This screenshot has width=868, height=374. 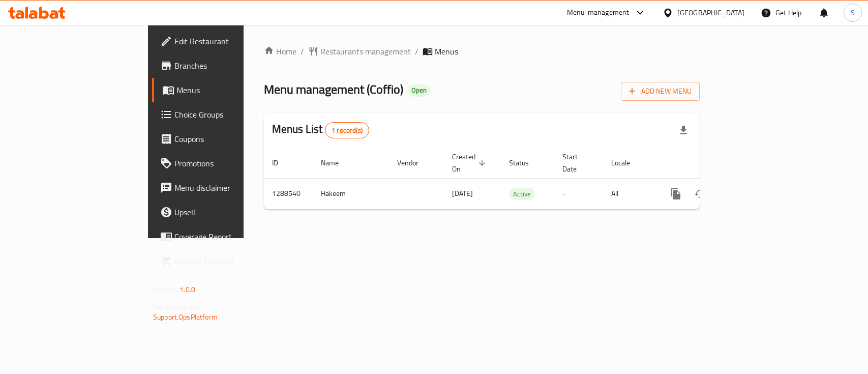 I want to click on div: Total records count, so click(x=347, y=130).